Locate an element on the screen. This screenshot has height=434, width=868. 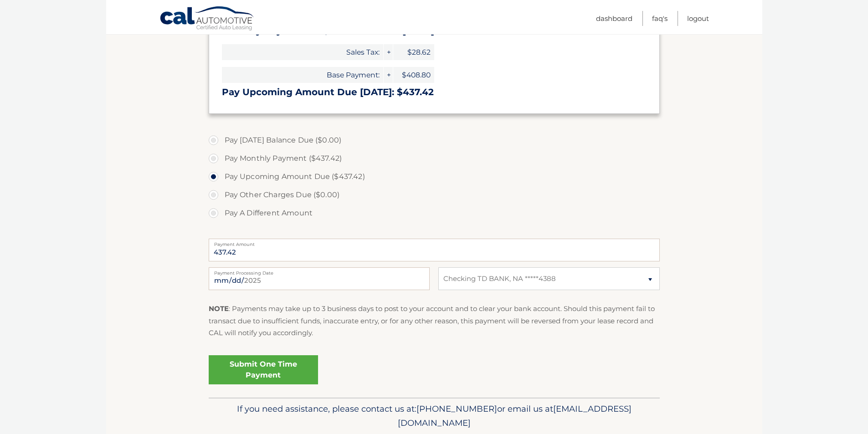
p: If you need assistance, please contact us at: or email us at is located at coordinates (434, 416).